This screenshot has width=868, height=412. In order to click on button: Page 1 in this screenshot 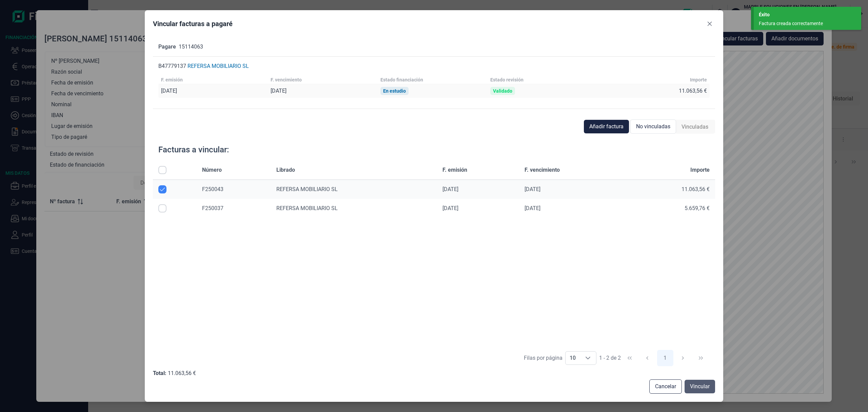, I will do `click(665, 358)`.